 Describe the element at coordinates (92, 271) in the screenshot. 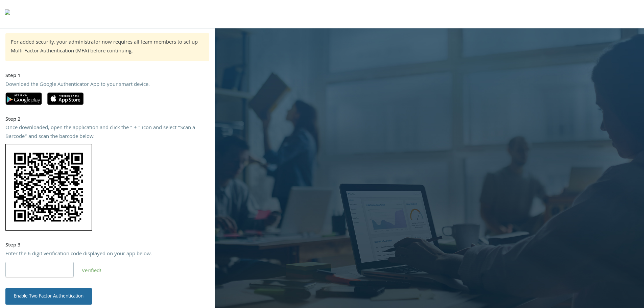

I see `span: Verified!` at that location.